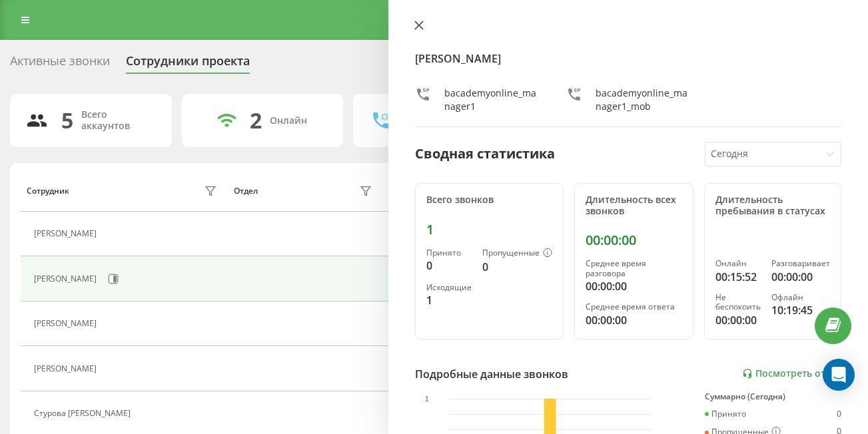 This screenshot has width=868, height=434. What do you see at coordinates (449, 288) in the screenshot?
I see `div: Исходящие` at bounding box center [449, 288].